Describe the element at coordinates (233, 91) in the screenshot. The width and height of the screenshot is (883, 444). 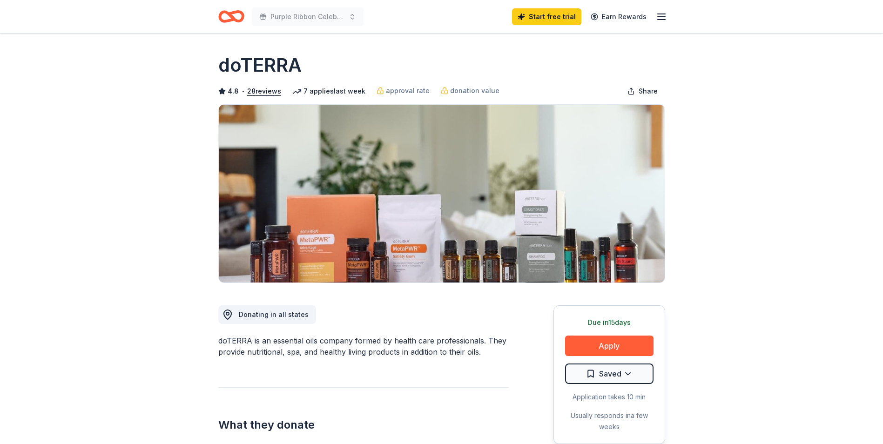
I see `span: 4.8` at that location.